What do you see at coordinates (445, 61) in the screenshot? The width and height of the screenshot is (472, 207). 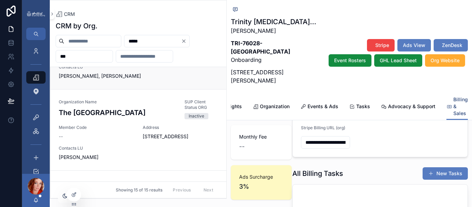 I see `span: Org Website` at bounding box center [445, 61].